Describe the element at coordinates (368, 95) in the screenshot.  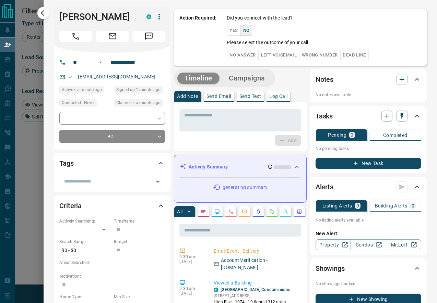
I see `p: No notes available` at that location.